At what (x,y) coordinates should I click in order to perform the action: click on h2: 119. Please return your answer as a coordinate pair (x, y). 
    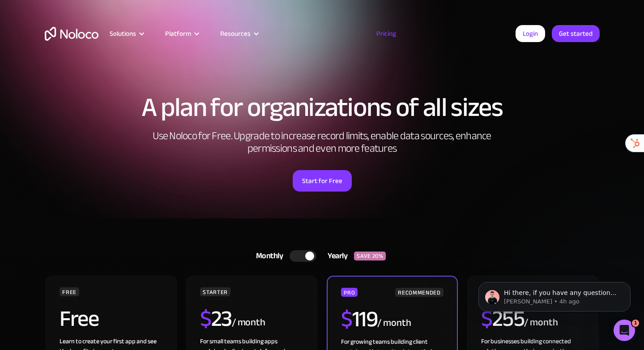
    Looking at the image, I should click on (359, 319).